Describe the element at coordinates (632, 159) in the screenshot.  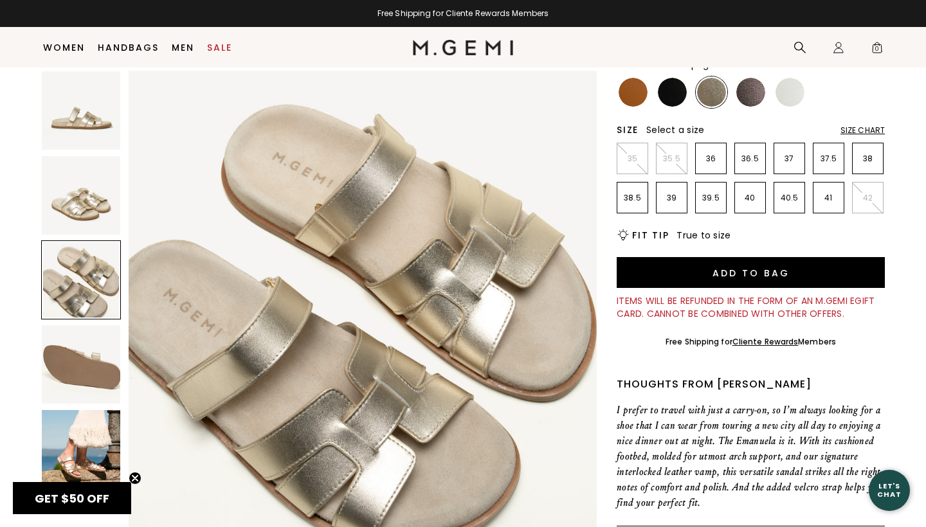
I see `p: 35` at that location.